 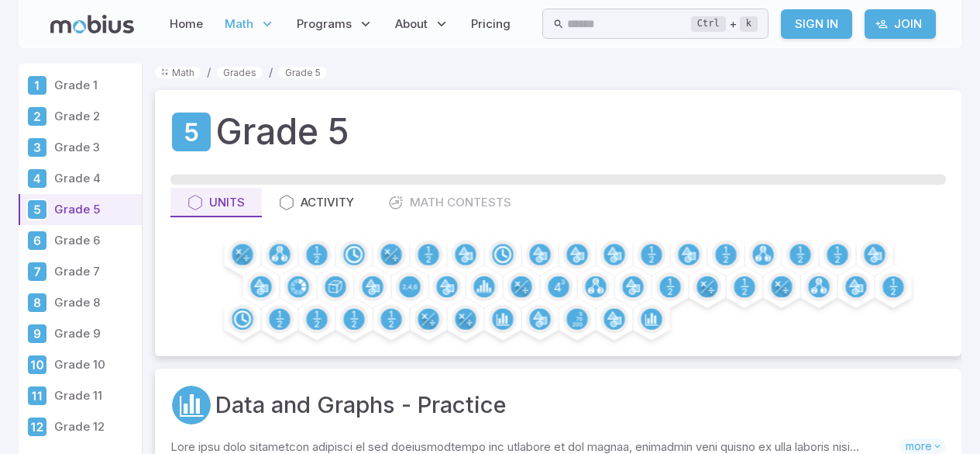 What do you see at coordinates (708, 24) in the screenshot?
I see `kbd: Ctrl` at bounding box center [708, 24].